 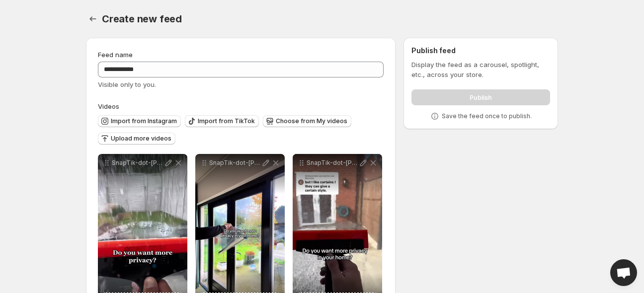 What do you see at coordinates (141, 139) in the screenshot?
I see `span: Upload more videos` at bounding box center [141, 139].